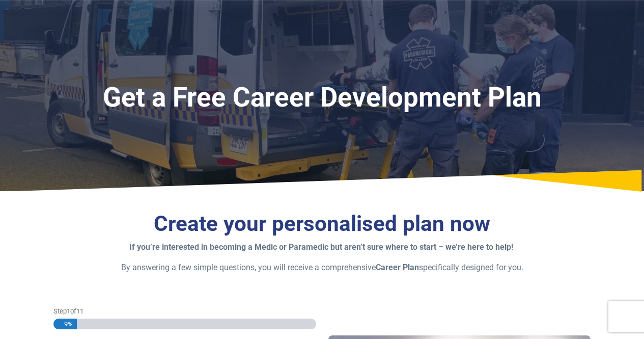  Describe the element at coordinates (321, 246) in the screenshot. I see `strong: If you’re interested in becoming a Medic or Paramedic but aren’t sure where to start – we’re here...` at that location.